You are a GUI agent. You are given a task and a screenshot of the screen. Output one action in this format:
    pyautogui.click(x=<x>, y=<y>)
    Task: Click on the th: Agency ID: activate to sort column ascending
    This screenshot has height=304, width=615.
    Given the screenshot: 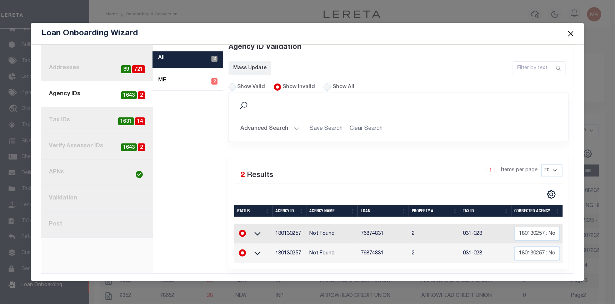 What is the action you would take?
    pyautogui.click(x=289, y=211)
    